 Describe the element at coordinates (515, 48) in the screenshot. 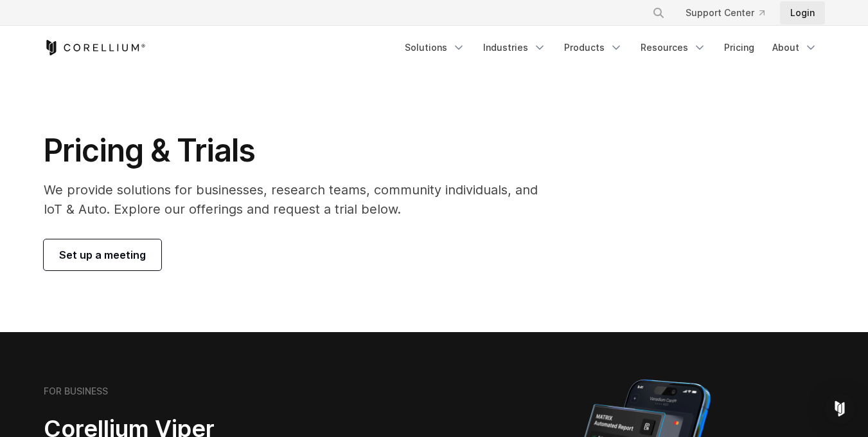

I see `a: Industries` at that location.